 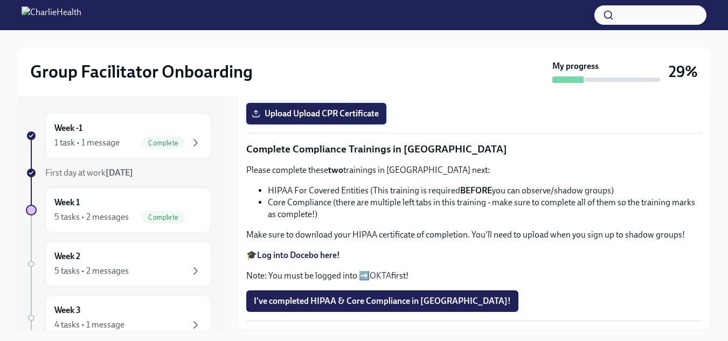 I want to click on h6: Week 1, so click(x=67, y=203).